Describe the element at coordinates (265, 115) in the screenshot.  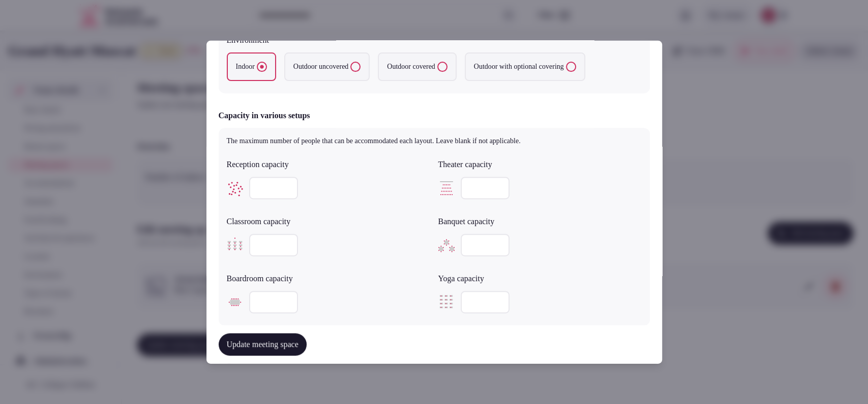
I see `h2: Capacity in various setups` at that location.